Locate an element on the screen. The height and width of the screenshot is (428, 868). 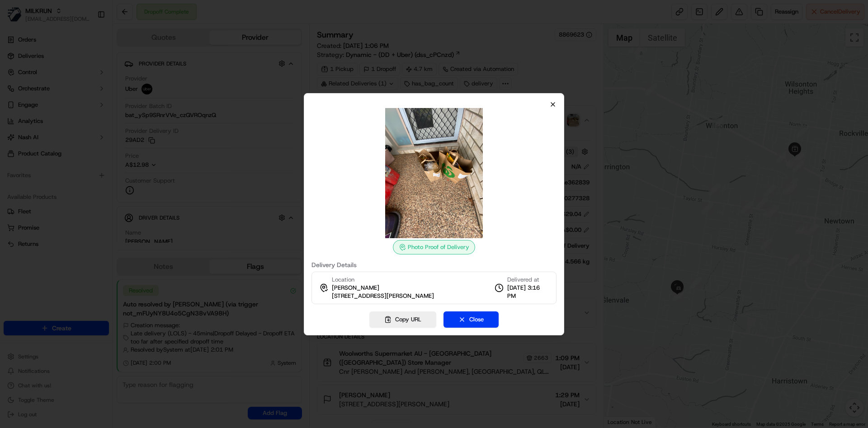
label: Delivery Details is located at coordinates (434, 265).